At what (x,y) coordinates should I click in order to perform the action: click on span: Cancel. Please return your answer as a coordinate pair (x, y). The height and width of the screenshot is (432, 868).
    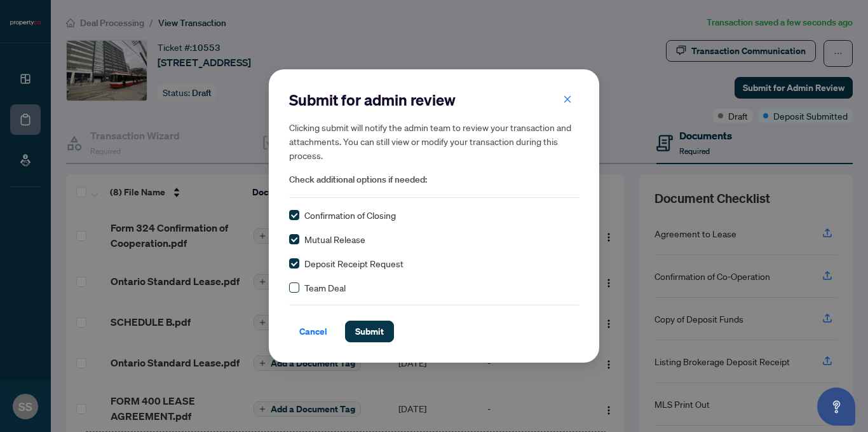
    Looking at the image, I should click on (314, 331).